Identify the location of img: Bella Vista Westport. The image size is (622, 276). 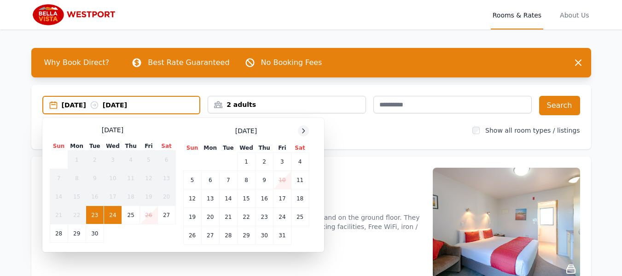
(75, 15).